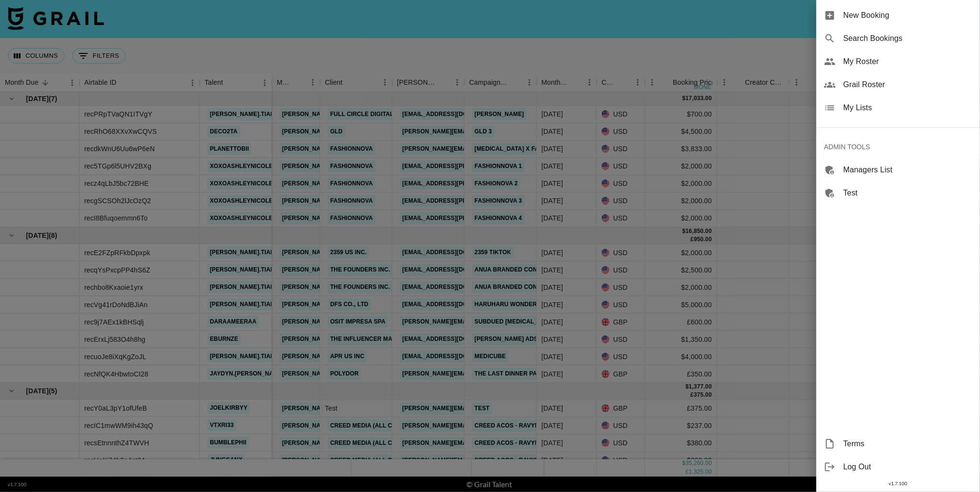  What do you see at coordinates (898, 467) in the screenshot?
I see `div: Log Out` at bounding box center [898, 467].